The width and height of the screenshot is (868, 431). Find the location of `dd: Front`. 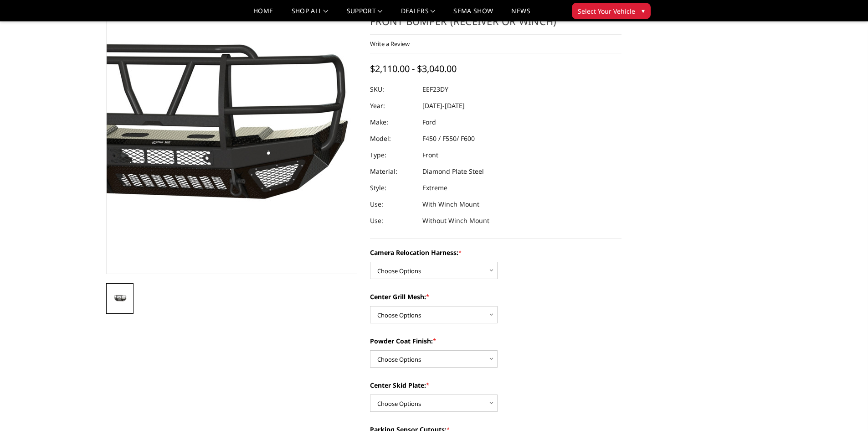

dd: Front is located at coordinates (430, 155).